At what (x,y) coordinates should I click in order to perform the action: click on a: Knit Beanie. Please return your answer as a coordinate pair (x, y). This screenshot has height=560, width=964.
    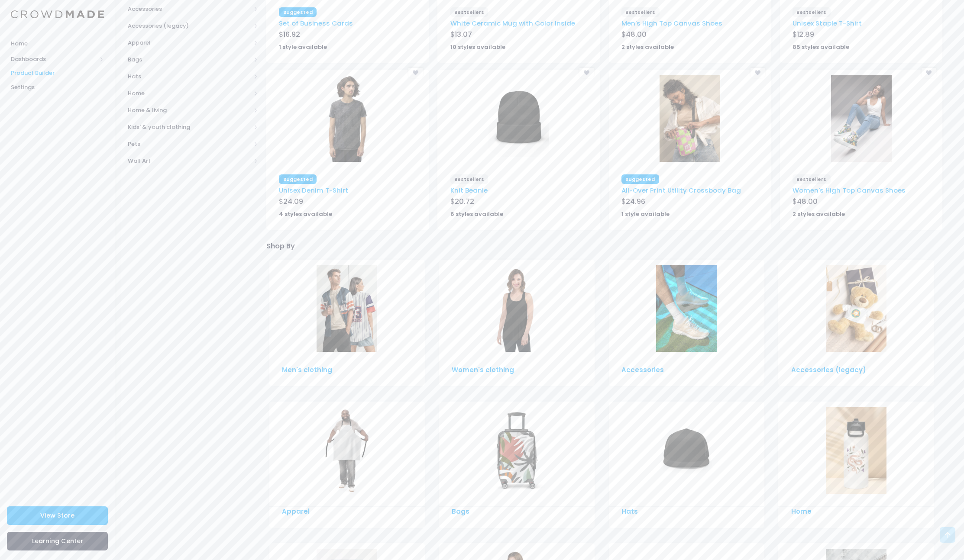
    Looking at the image, I should click on (469, 190).